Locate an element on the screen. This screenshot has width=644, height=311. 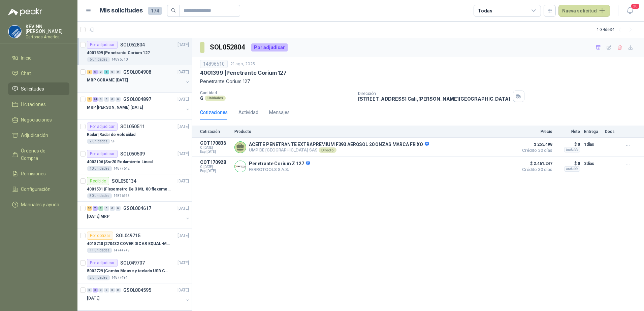
div: 6 is located at coordinates (95, 72).